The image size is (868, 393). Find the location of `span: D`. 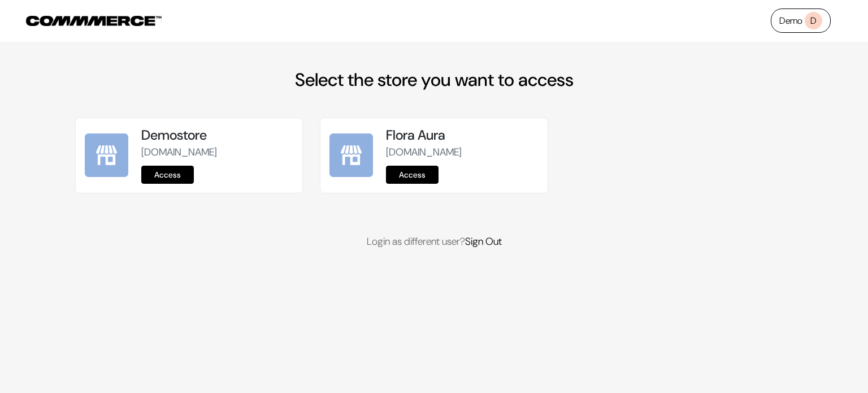

span: D is located at coordinates (813, 20).